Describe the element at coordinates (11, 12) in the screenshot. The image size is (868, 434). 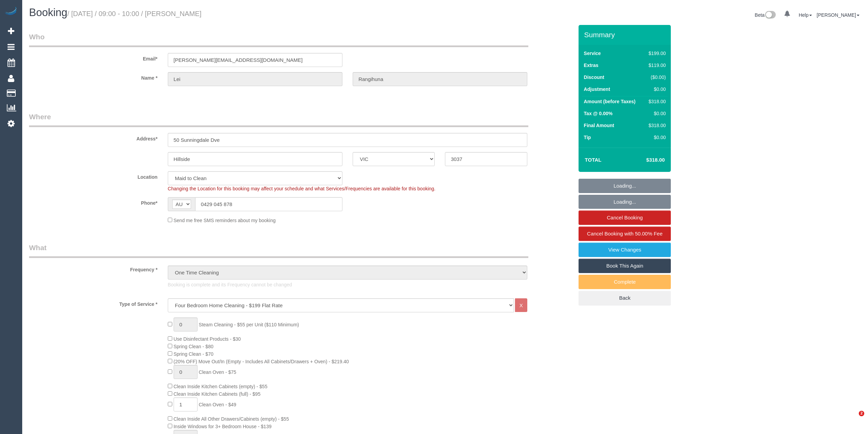
I see `img: Automaid Logo` at that location.